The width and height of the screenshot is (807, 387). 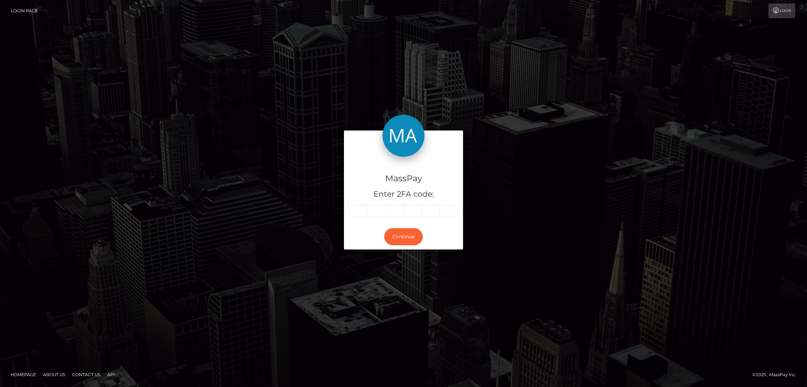 I want to click on h5: Enter 2FA code:, so click(x=404, y=194).